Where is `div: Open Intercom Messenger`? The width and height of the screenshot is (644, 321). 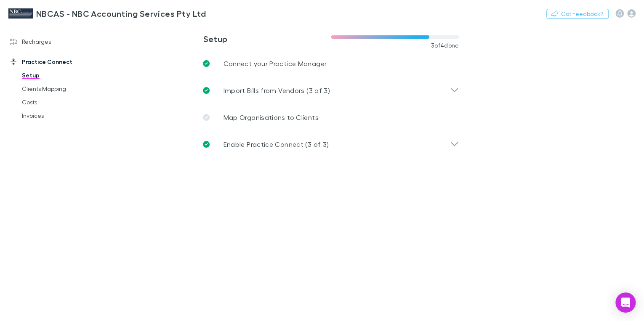
div: Open Intercom Messenger is located at coordinates (626, 302).